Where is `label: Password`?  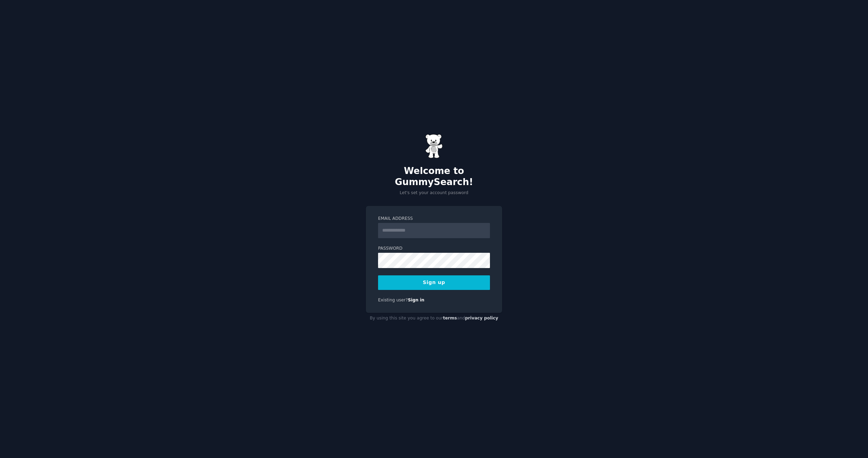
label: Password is located at coordinates (434, 248).